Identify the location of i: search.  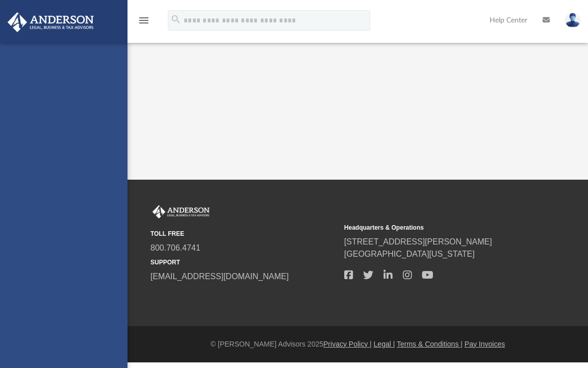
(176, 20).